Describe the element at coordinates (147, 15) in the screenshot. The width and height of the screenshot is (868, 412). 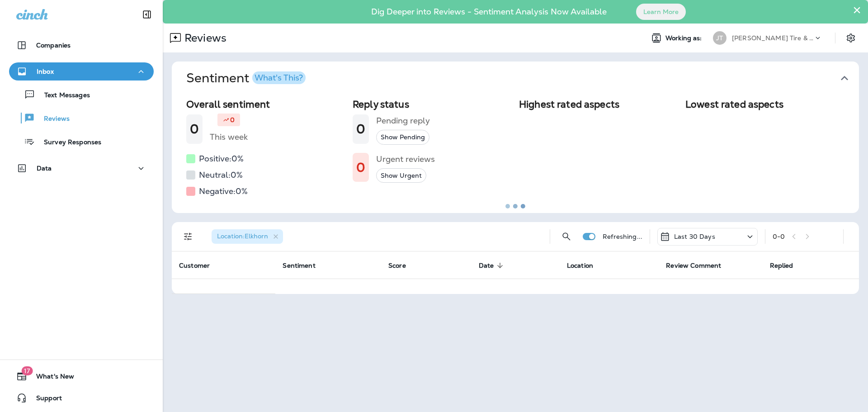
I see `button: Collapse Sidebar` at that location.